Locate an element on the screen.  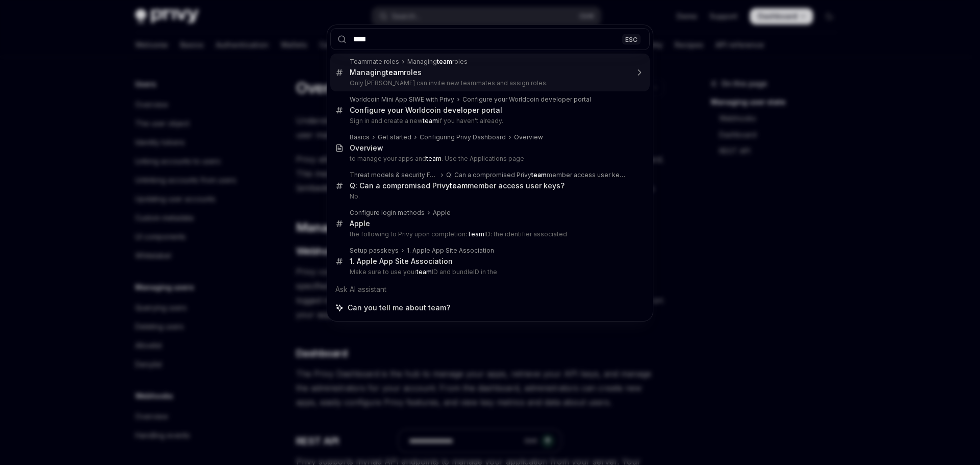
p: No. is located at coordinates (489, 196).